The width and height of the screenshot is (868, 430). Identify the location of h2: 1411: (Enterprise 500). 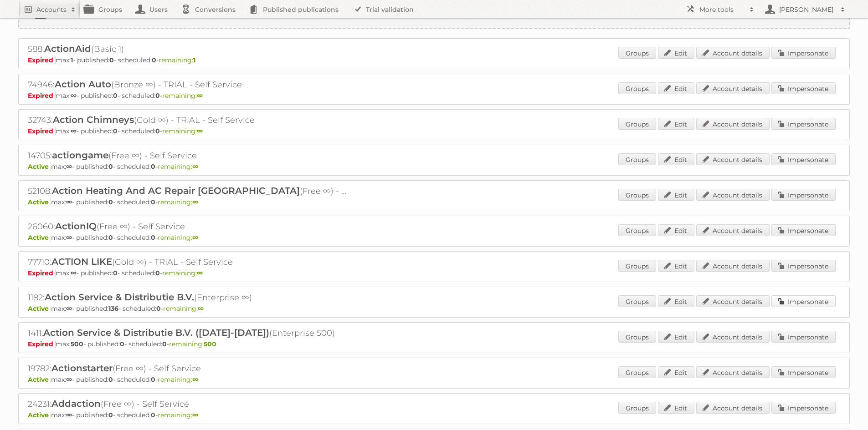
(187, 334).